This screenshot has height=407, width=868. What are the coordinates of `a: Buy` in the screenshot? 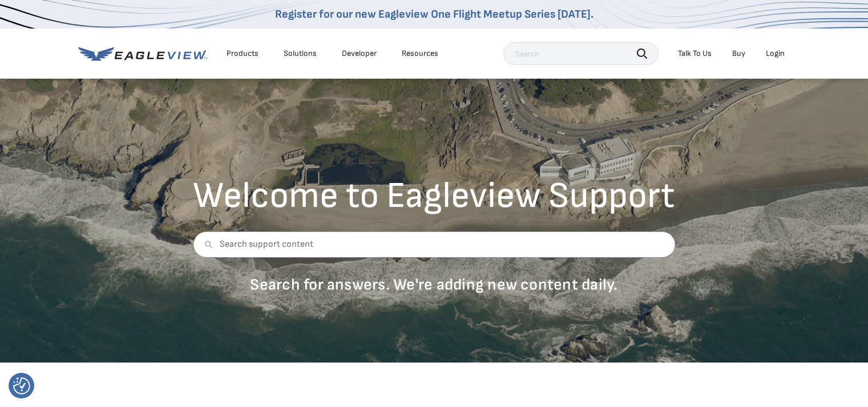 It's located at (738, 53).